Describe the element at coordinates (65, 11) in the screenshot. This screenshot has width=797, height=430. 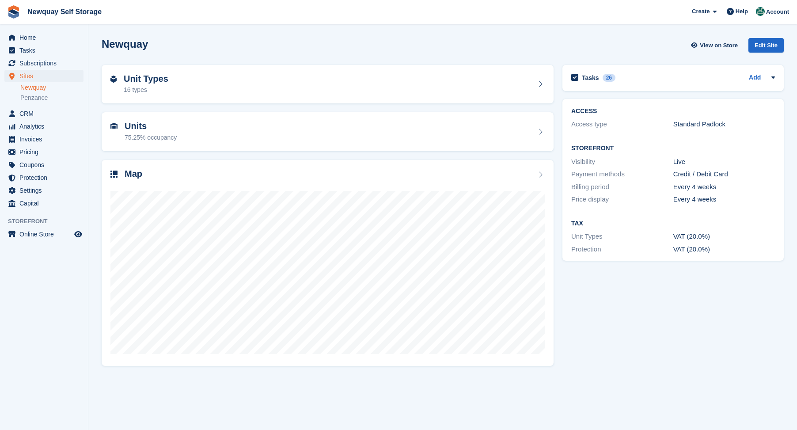
I see `a: Newquay Self Storage` at that location.